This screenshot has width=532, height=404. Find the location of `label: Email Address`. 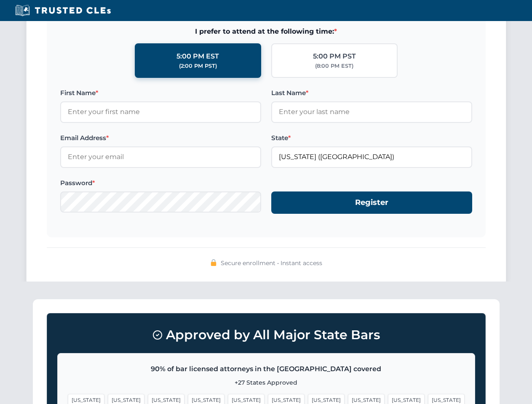

label: Email Address is located at coordinates (161, 138).